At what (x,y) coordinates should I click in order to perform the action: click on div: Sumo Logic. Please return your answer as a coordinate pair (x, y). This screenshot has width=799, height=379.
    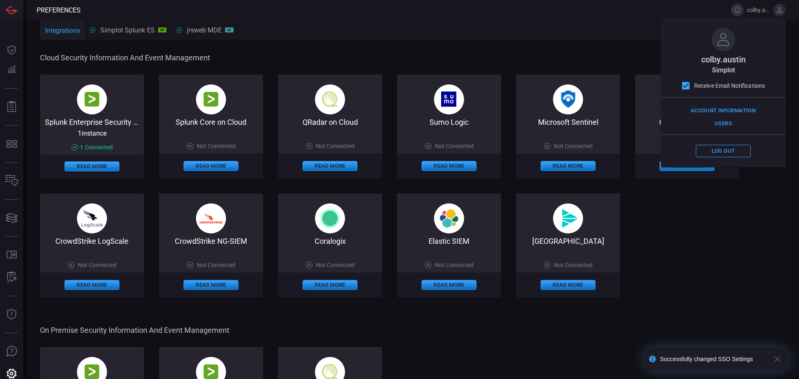
    Looking at the image, I should click on (449, 122).